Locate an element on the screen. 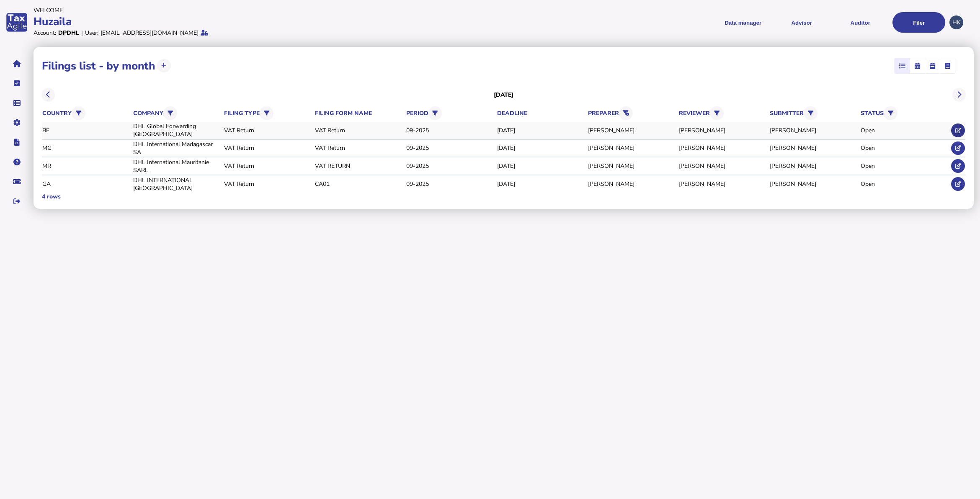 This screenshot has width=980, height=499. th: reviewer is located at coordinates (723, 113).